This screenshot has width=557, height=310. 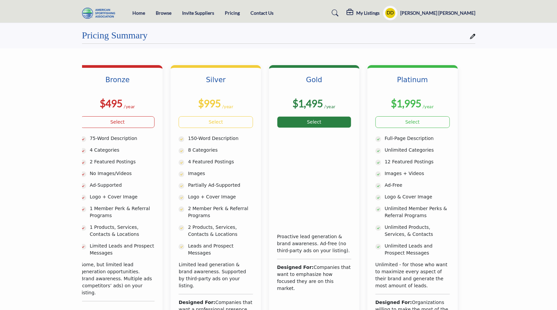 What do you see at coordinates (417, 185) in the screenshot?
I see `p: Ad-Free` at bounding box center [417, 185].